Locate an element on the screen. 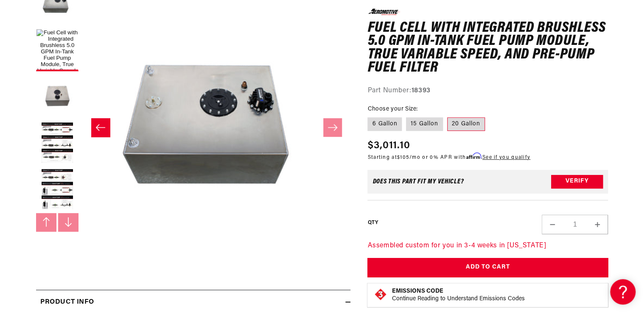  strong: Emissions Code is located at coordinates (417, 290).